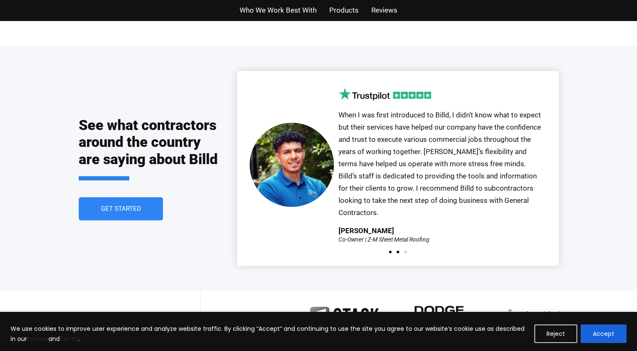 This screenshot has width=637, height=351. I want to click on div: 1 / 3, so click(398, 165).